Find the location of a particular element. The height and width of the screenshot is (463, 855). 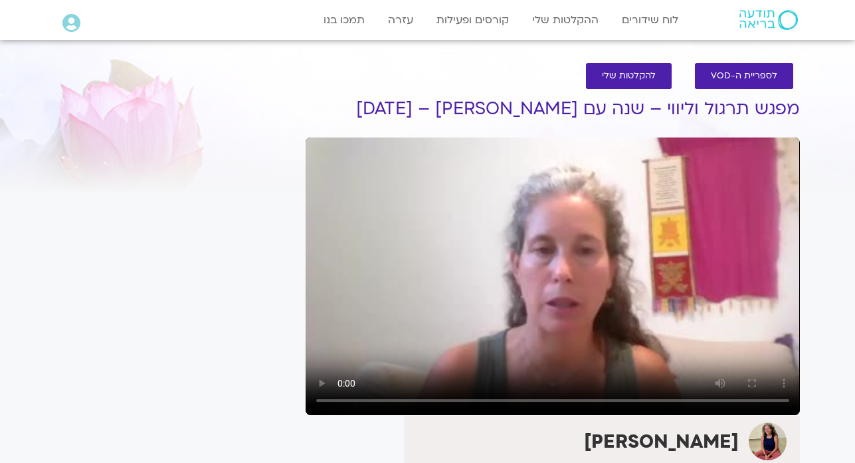

img: תודעה בריאה is located at coordinates (769, 20).